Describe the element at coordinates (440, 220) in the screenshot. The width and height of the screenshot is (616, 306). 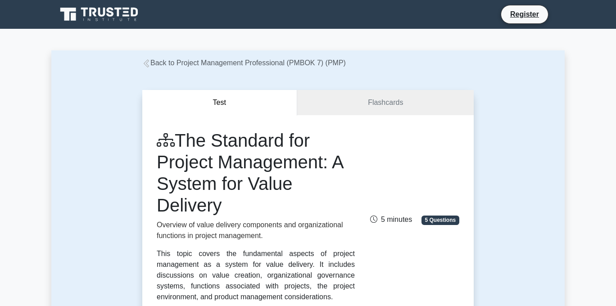
I see `span: 5 Questions` at that location.